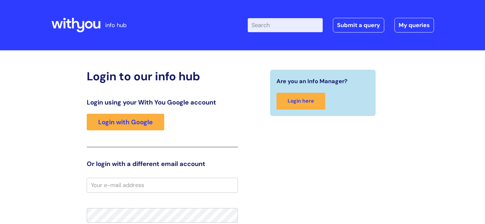  Describe the element at coordinates (162, 102) in the screenshot. I see `h3: Login using your With You Google account` at that location.